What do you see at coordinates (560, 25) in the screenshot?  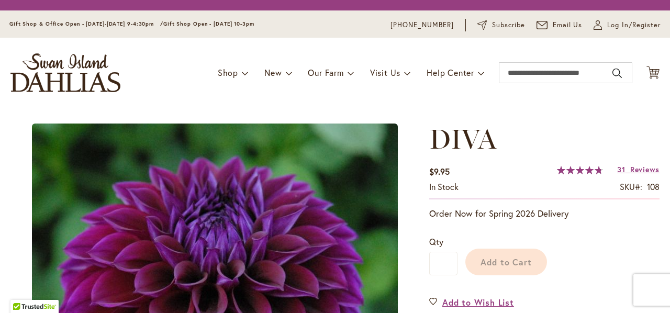 I see `a: Email Us` at bounding box center [560, 25].